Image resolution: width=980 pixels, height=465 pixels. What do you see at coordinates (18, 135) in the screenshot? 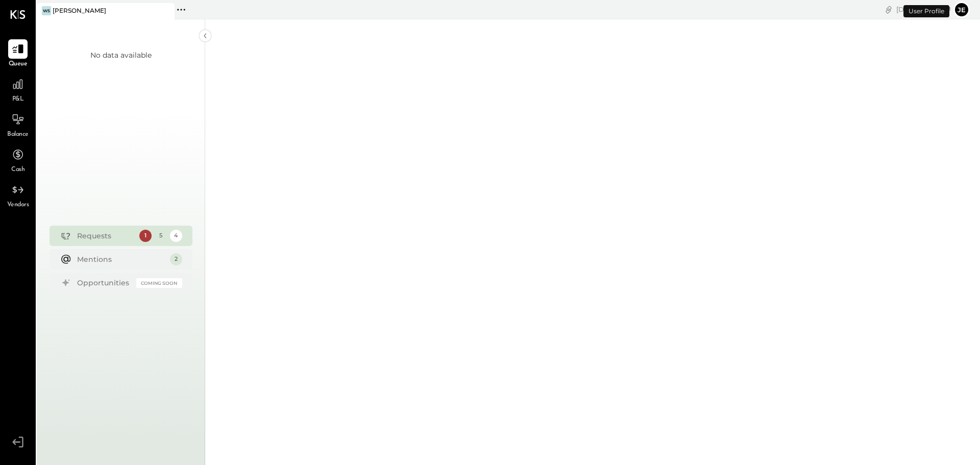
I see `span: Balance` at bounding box center [18, 135].